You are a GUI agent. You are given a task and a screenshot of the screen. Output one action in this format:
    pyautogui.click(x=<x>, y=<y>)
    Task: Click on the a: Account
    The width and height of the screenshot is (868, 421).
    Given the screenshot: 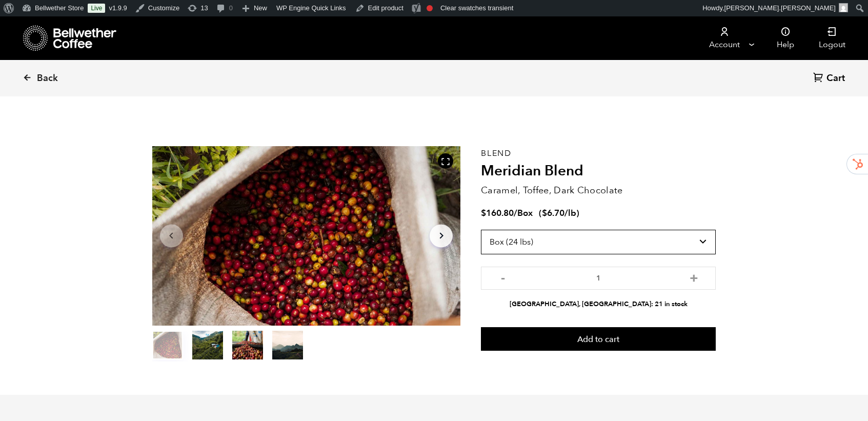 What is the action you would take?
    pyautogui.click(x=724, y=38)
    